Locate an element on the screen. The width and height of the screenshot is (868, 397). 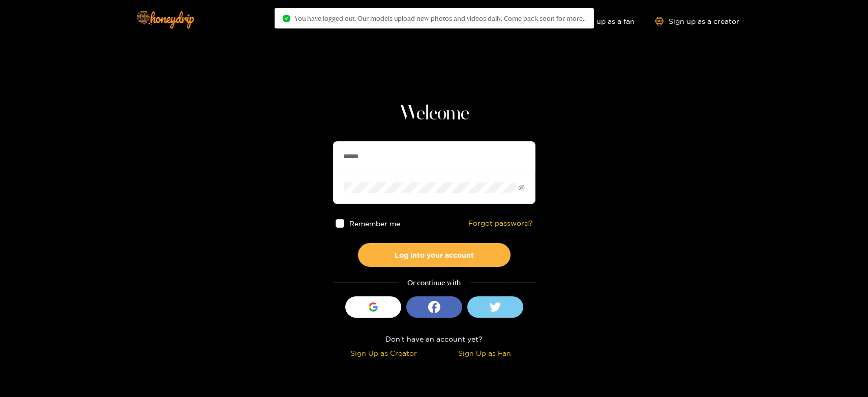
span: check-circle is located at coordinates (286, 19).